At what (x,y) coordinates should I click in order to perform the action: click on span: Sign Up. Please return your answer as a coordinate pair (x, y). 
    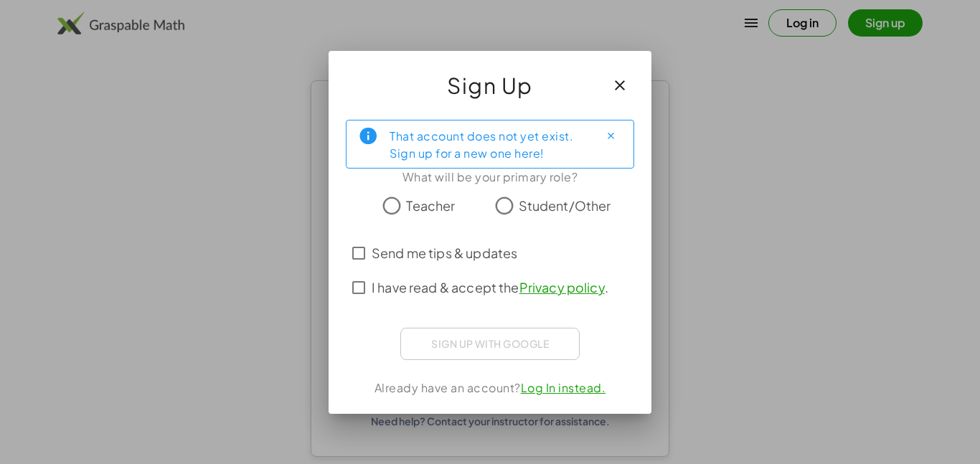
    Looking at the image, I should click on (490, 86).